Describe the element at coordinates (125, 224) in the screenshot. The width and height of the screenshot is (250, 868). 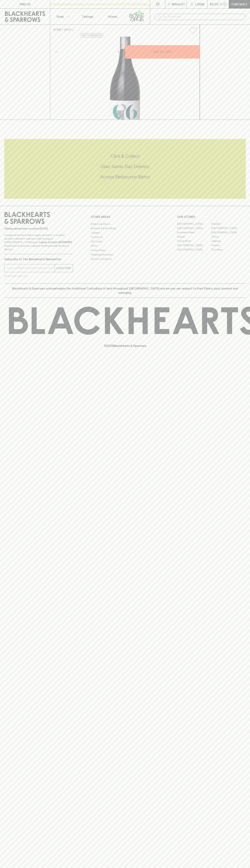
I see `a: Bottle Drop FAQ's` at that location.